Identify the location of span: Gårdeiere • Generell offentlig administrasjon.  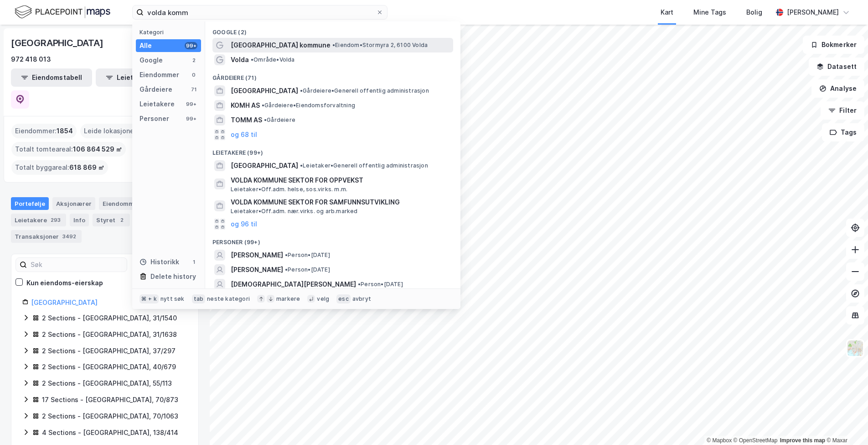
(364, 91).